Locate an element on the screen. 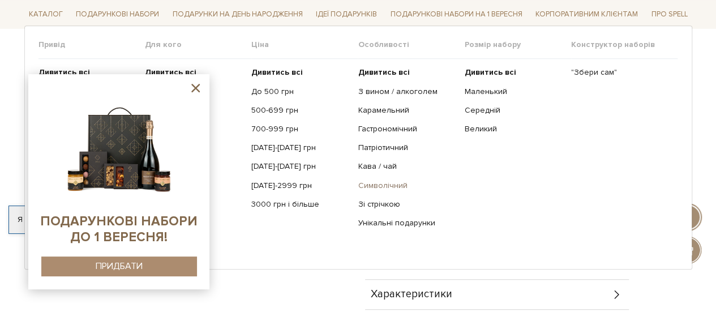 Image resolution: width=716 pixels, height=312 pixels. a: Символічний is located at coordinates (406, 185).